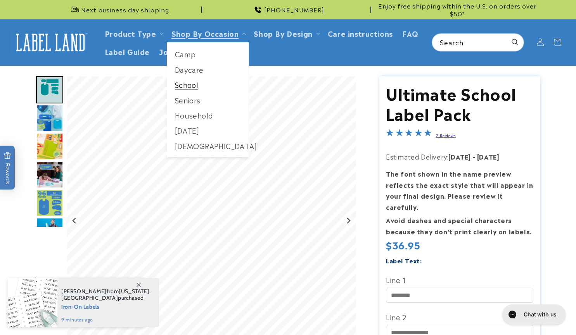 The image size is (576, 335). What do you see at coordinates (283, 33) in the screenshot?
I see `a: Shop By Design` at bounding box center [283, 33].